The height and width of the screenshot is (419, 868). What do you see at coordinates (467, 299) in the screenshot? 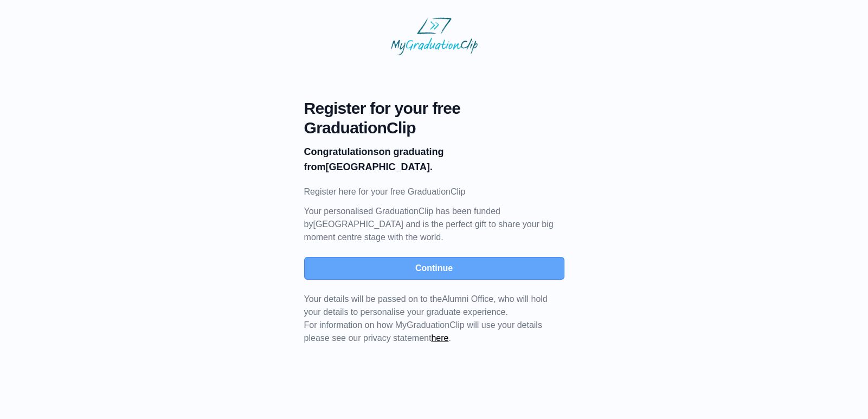
I see `span: Alumni Office` at bounding box center [467, 299].